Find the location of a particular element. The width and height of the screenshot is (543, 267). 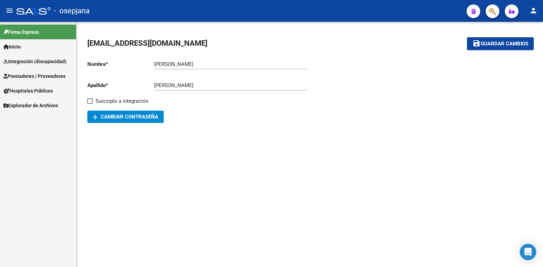

mat-icon: person is located at coordinates (534, 11).